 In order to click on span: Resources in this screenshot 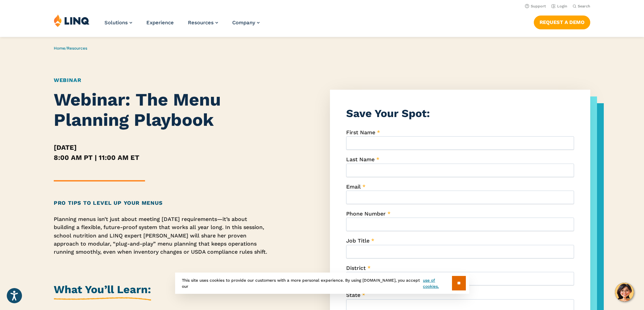, I will do `click(201, 22)`.